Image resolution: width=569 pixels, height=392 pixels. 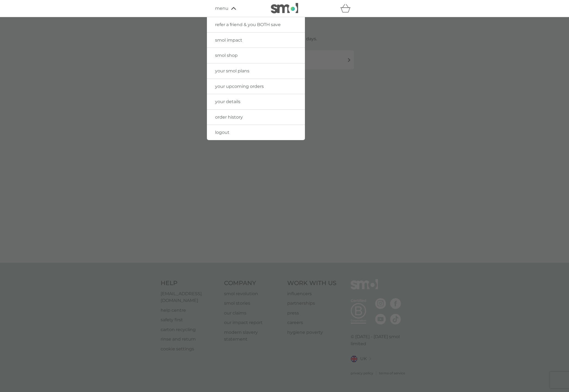 What do you see at coordinates (256, 86) in the screenshot?
I see `a: your upcoming orders` at bounding box center [256, 86].